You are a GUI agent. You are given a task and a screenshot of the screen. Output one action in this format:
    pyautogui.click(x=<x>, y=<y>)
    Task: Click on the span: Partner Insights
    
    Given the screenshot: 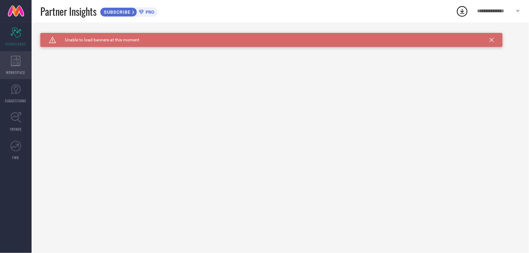 What is the action you would take?
    pyautogui.click(x=68, y=11)
    